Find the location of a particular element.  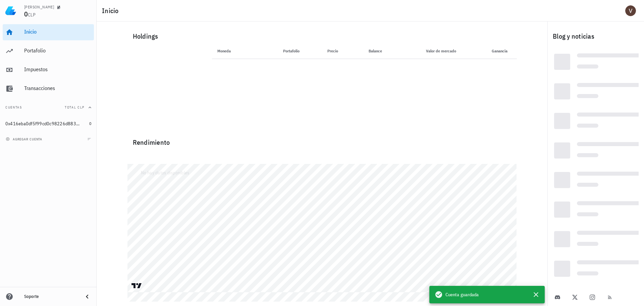

a: Impuestos is located at coordinates (49, 70).